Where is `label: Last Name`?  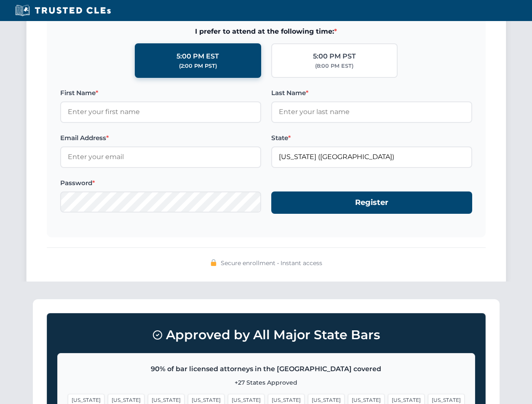
label: Last Name is located at coordinates (372, 93).